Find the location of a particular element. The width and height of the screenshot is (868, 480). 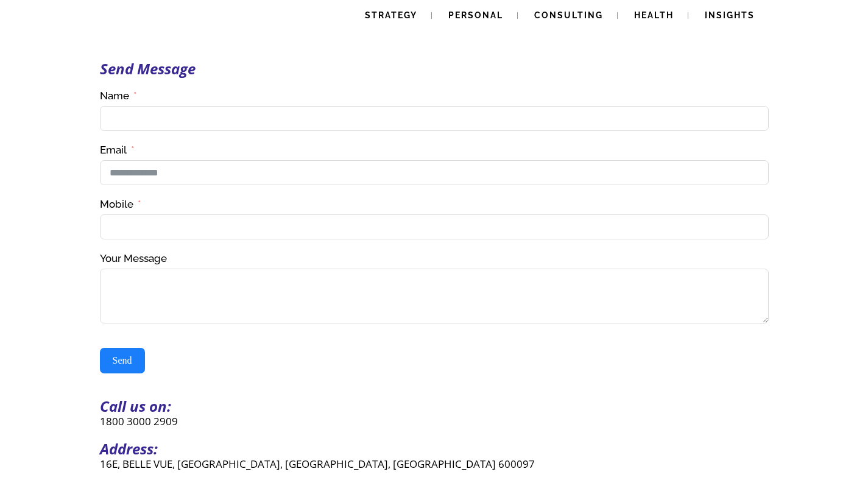

span: Insights is located at coordinates (730, 15).